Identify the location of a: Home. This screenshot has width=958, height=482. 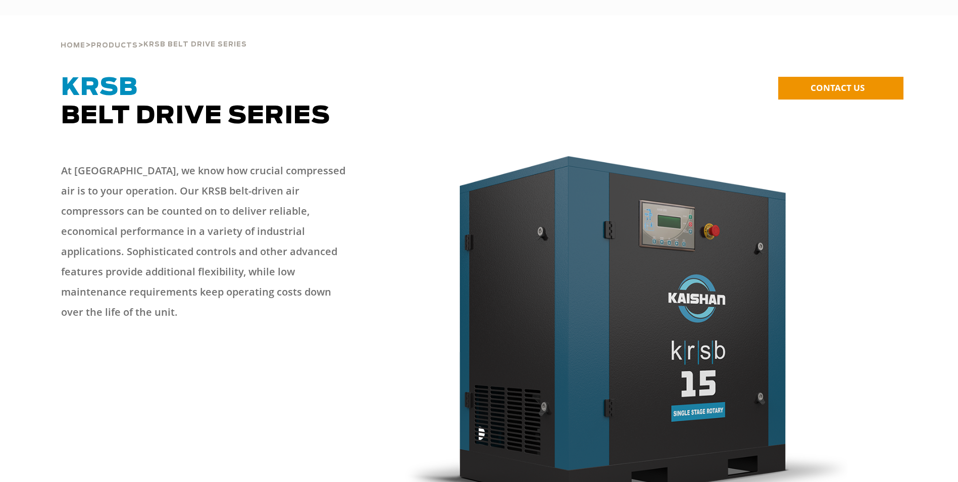
(73, 45).